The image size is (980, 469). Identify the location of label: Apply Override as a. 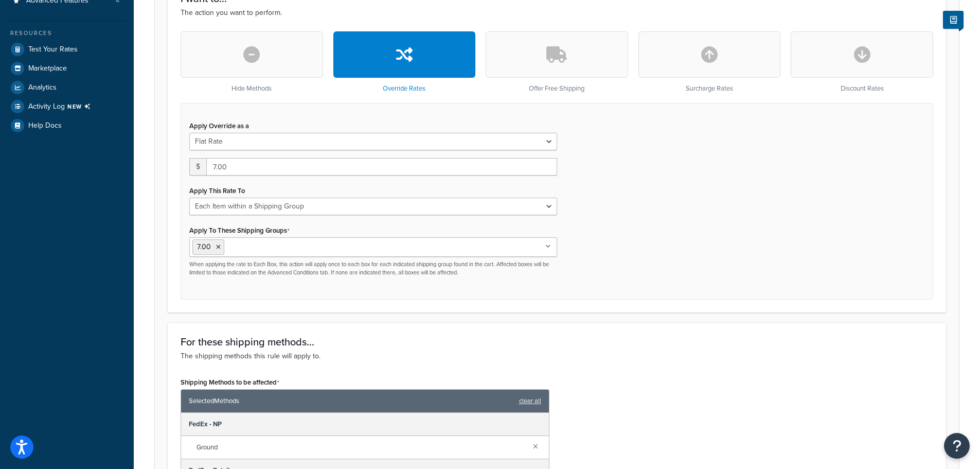
(219, 126).